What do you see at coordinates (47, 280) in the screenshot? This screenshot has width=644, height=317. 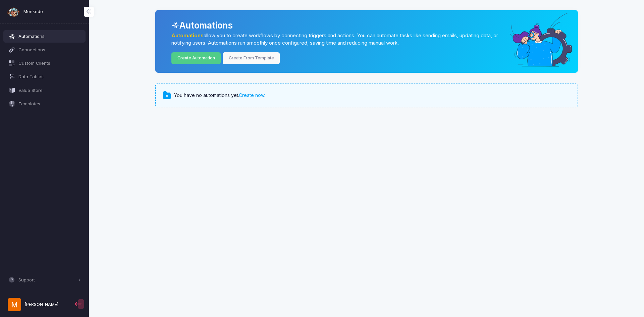 I see `span: Support` at bounding box center [47, 280].